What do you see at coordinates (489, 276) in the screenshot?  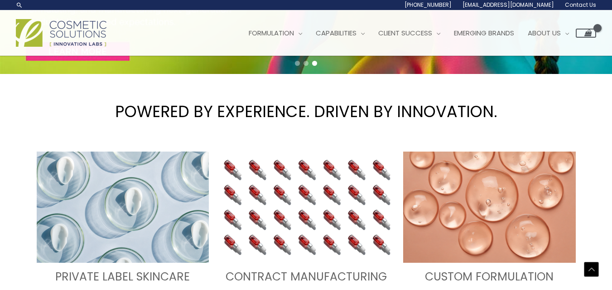 I see `h3: CUSTOM FORMULATION` at bounding box center [489, 276].